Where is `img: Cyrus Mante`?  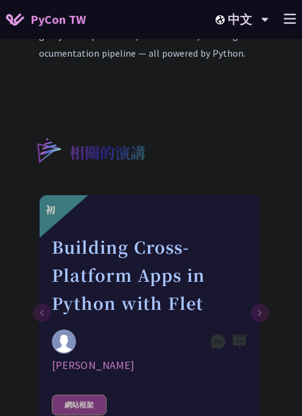
img: Cyrus Mante is located at coordinates (64, 341).